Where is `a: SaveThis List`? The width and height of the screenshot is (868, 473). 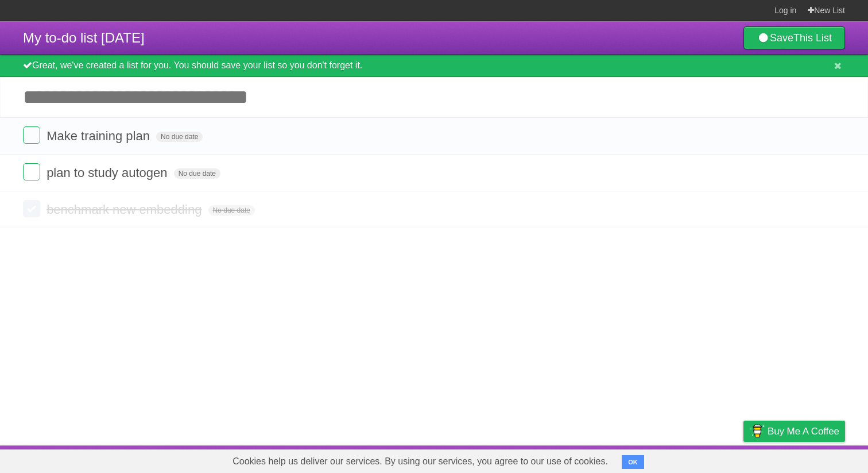 a: SaveThis List is located at coordinates (794, 38).